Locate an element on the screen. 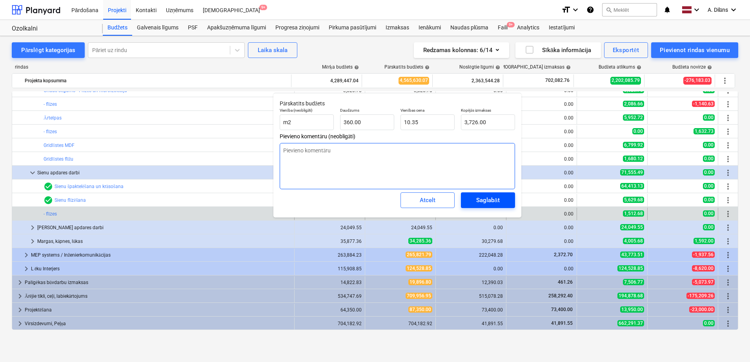 Image resolution: width=750 pixels, height=362 pixels. a: PSF is located at coordinates (193, 28).